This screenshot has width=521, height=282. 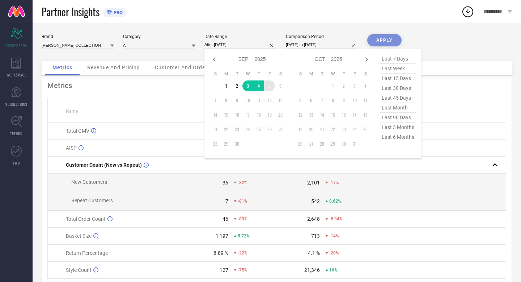 I want to click on td: Tue Oct 21 2025, so click(x=322, y=129).